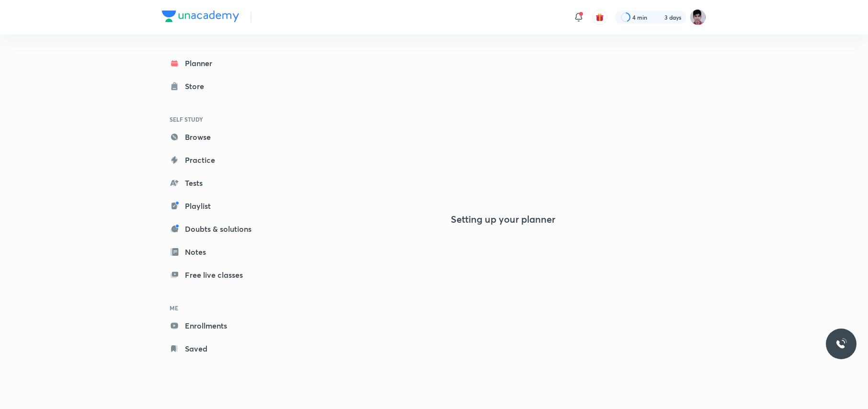 The image size is (868, 409). What do you see at coordinates (600, 17) in the screenshot?
I see `img: avatar` at bounding box center [600, 17].